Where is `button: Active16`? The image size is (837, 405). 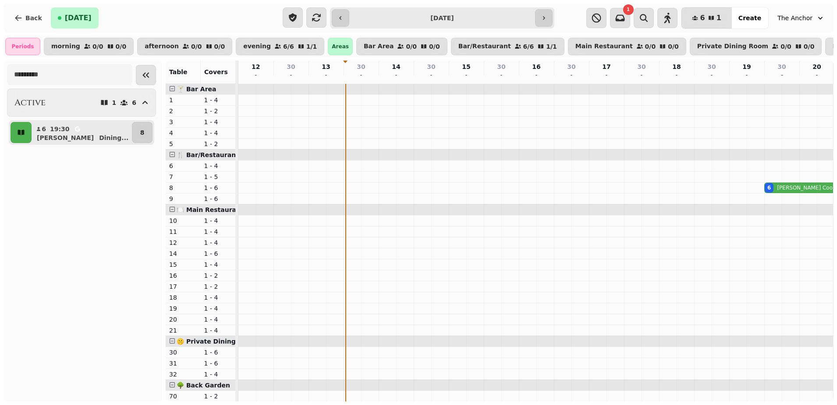
button: Active16 is located at coordinates (82, 103).